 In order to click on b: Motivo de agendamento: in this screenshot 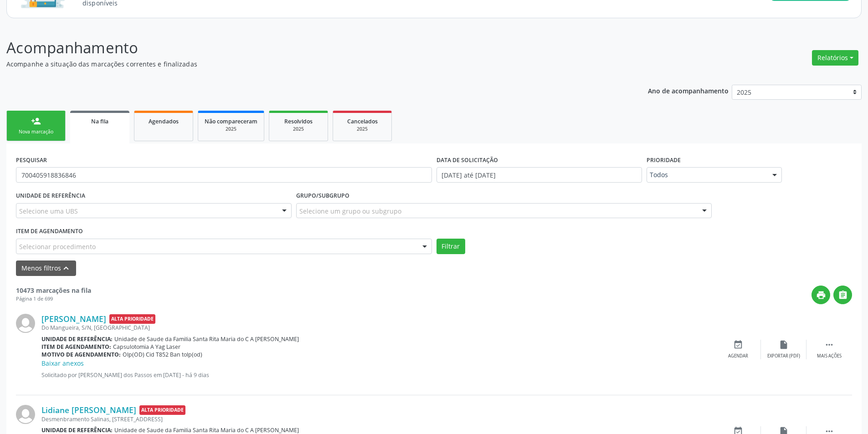, I will do `click(81, 355)`.